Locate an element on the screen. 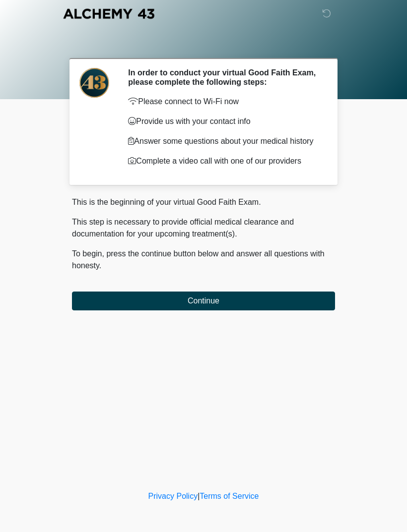 This screenshot has width=407, height=532. p: Answer some questions about your medical history is located at coordinates (224, 142).